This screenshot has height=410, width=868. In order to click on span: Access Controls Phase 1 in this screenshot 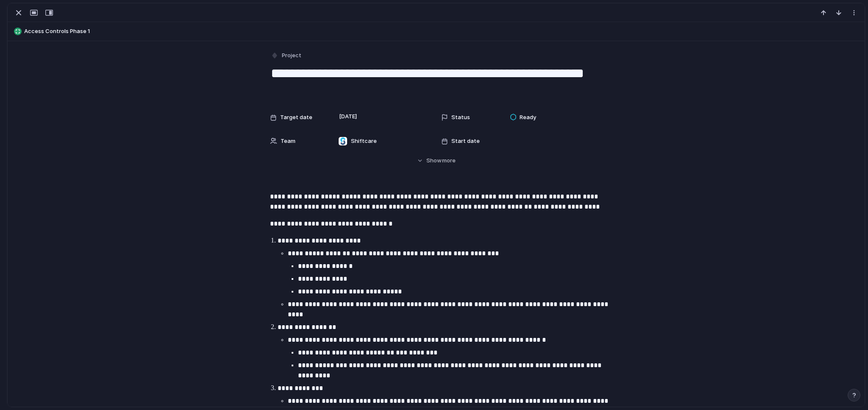, I will do `click(443, 31)`.